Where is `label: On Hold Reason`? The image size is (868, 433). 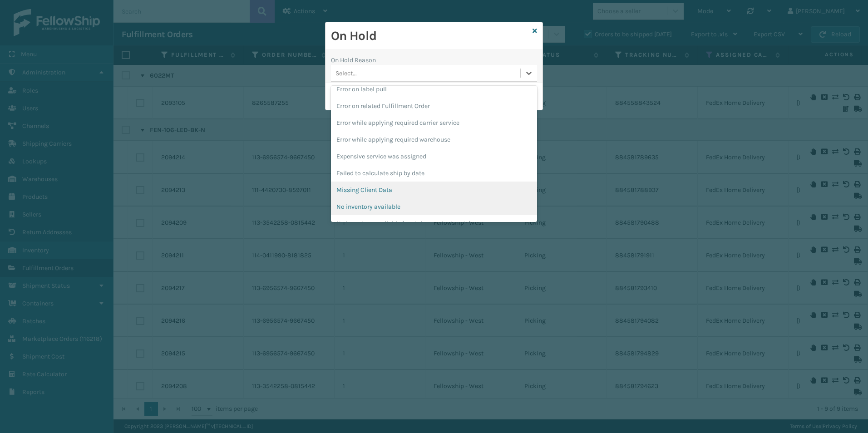 label: On Hold Reason is located at coordinates (353, 60).